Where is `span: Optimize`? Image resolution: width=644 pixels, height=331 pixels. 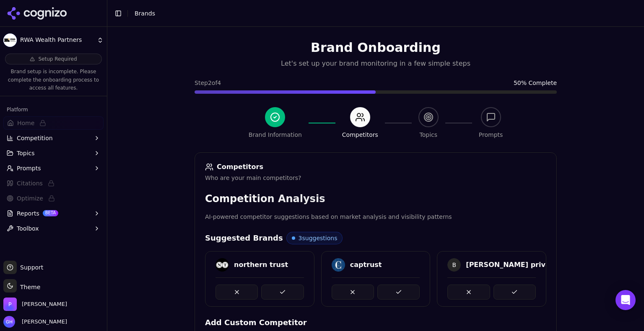
span: Optimize is located at coordinates (30, 198).